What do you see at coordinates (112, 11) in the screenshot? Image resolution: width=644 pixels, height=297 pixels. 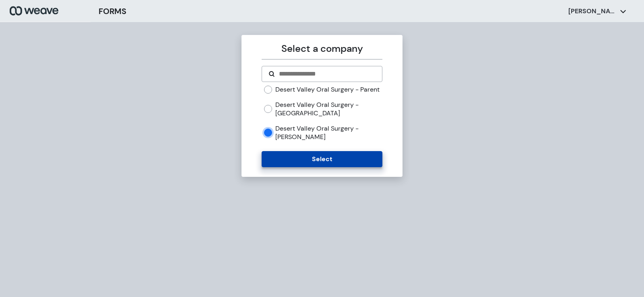 I see `h3: FORMS` at bounding box center [112, 11].